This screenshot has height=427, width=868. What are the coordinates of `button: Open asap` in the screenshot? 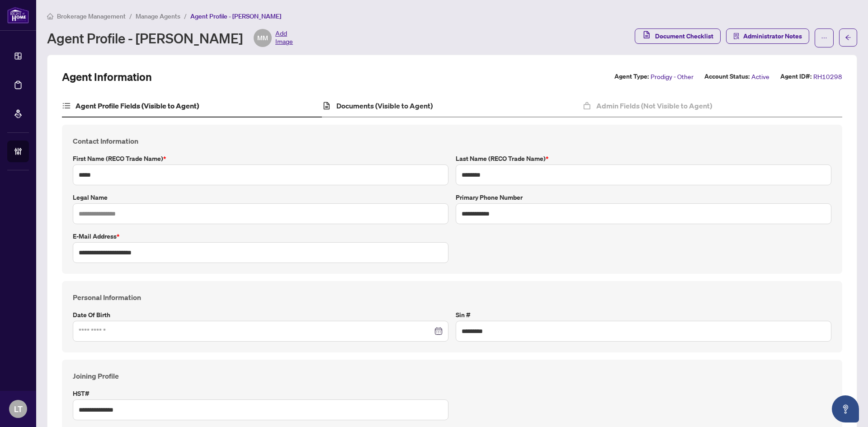 It's located at (846, 409).